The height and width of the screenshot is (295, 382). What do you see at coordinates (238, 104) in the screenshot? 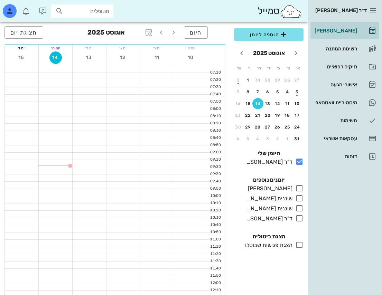
I see `button: 16` at bounding box center [238, 104].